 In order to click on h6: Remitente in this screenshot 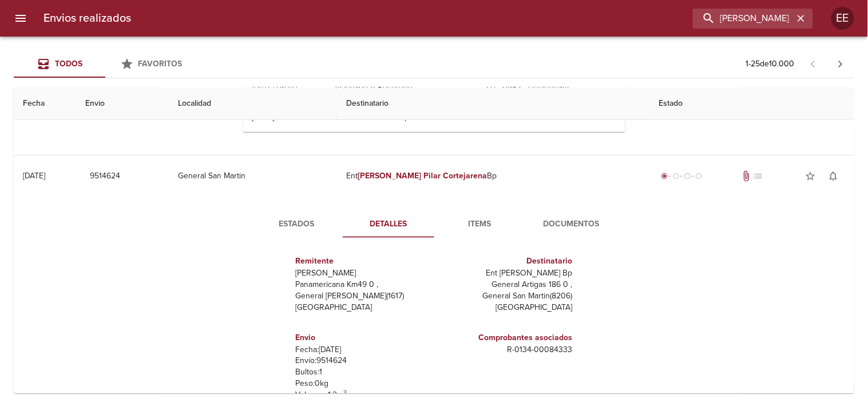, I will do `click(363, 262)`.